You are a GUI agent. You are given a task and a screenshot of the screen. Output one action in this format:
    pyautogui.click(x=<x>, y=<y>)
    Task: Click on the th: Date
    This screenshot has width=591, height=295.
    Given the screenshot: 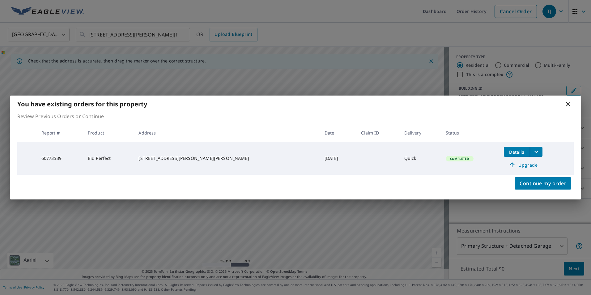 What is the action you would take?
    pyautogui.click(x=338, y=133)
    